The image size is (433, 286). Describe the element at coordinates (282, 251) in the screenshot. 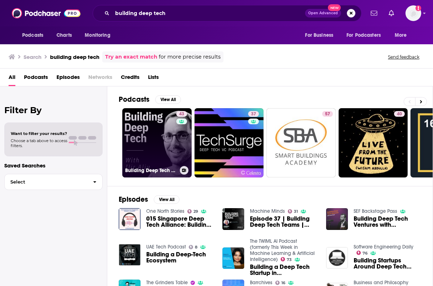

I see `a: The TWIML AI Podcast (formerly This Week in Machine Learning & Artificial Intelligence)` at that location.